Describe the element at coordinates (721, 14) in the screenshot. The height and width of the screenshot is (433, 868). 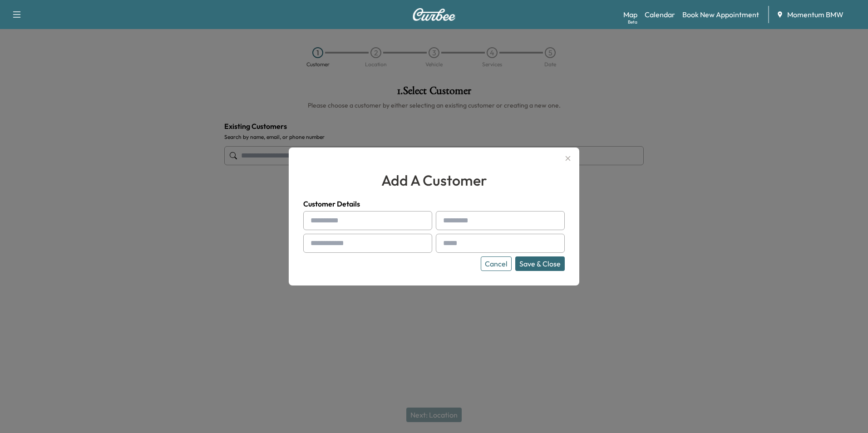
I see `a: Book New Appointment` at that location.